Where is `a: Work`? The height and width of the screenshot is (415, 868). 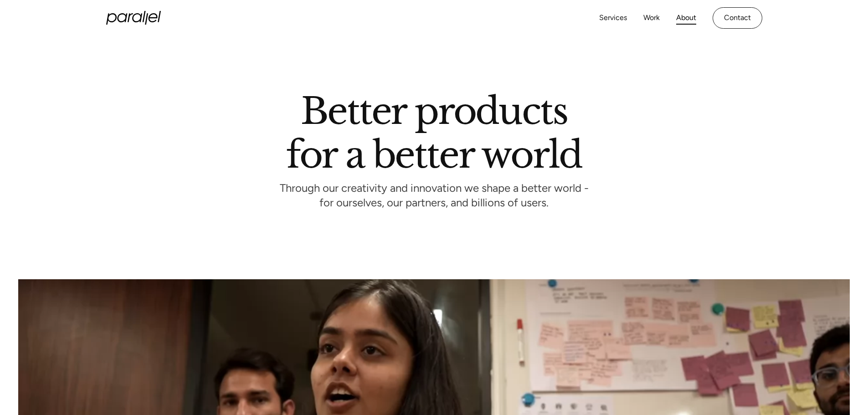
a: Work is located at coordinates (651, 18).